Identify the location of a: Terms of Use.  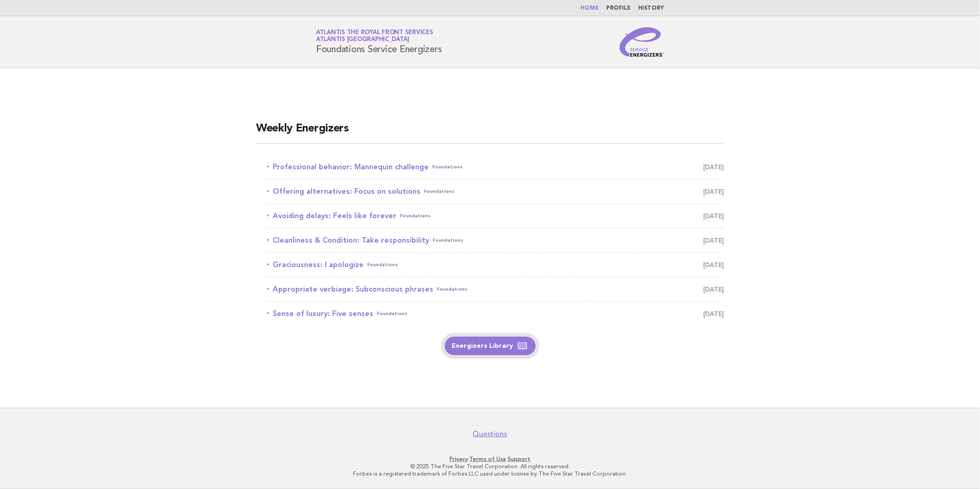
(488, 459).